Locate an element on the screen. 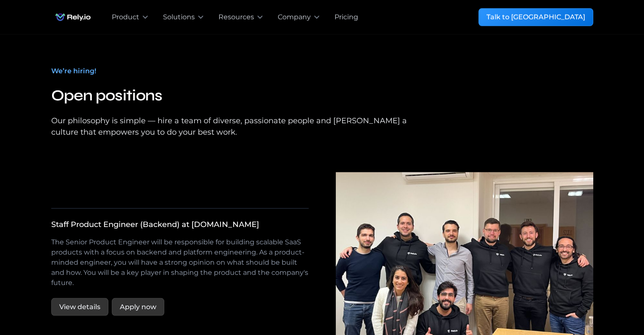 The image size is (644, 335). p: The Senior Product Engineer will be responsible for building scalable SaaS products with a focus ... is located at coordinates (180, 262).